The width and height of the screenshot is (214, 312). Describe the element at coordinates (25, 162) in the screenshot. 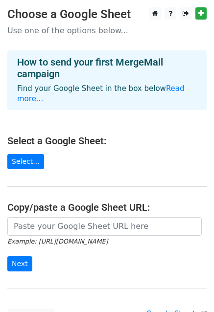

I see `a: Select...` at that location.